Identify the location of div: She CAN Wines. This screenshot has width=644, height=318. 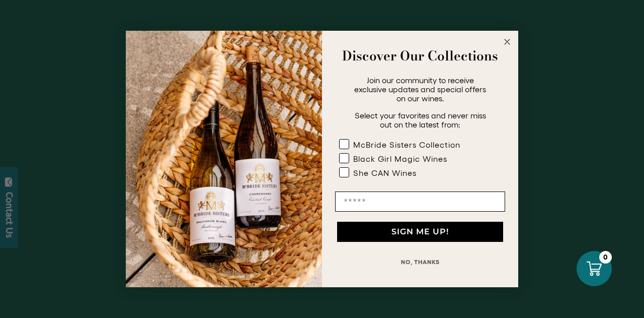
(385, 172).